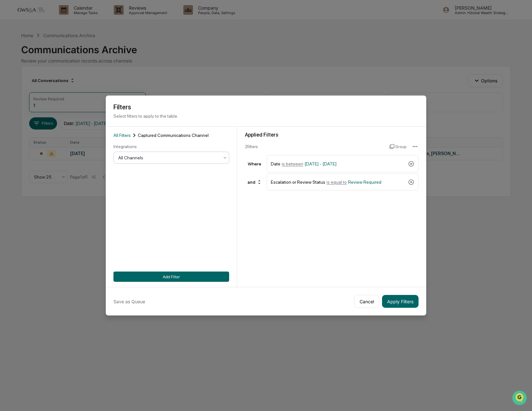  Describe the element at coordinates (26, 96) in the screenshot. I see `span: Data Lookup` at that location.